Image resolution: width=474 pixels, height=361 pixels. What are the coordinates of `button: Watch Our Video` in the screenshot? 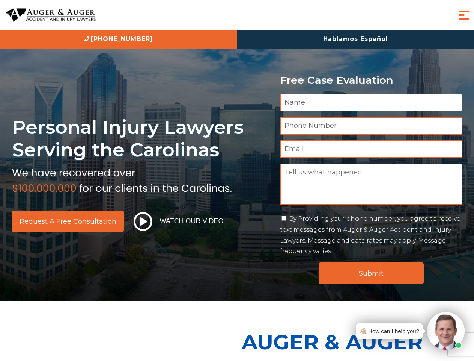 It's located at (179, 221).